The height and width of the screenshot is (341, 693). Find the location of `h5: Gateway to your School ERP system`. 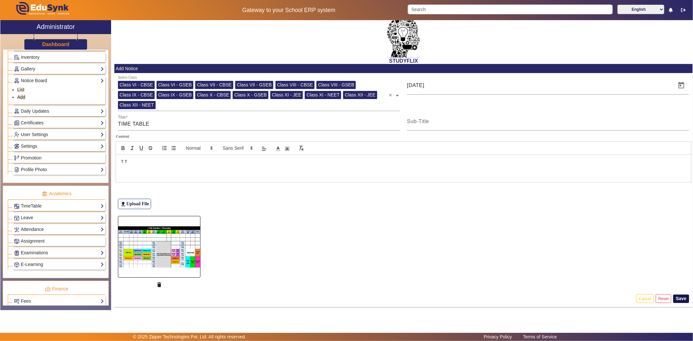

h5: Gateway to your School ERP system is located at coordinates (289, 10).